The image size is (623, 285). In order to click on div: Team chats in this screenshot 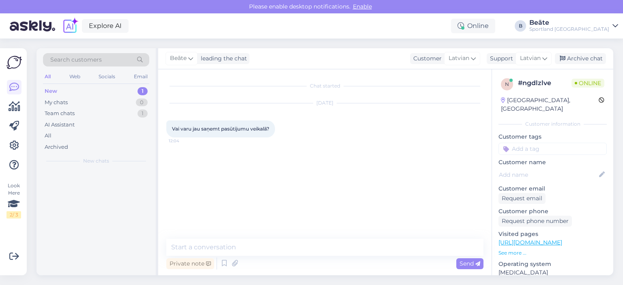, I will do `click(60, 114)`.